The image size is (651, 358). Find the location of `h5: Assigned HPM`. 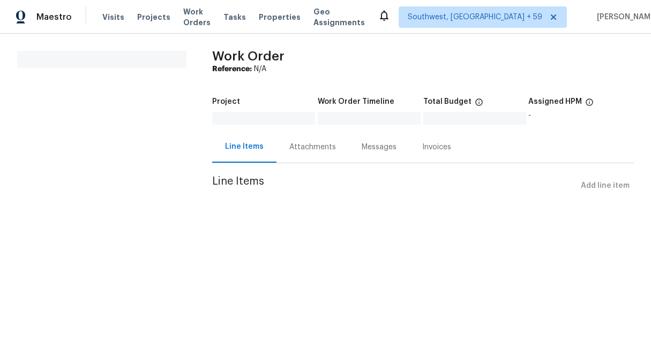

h5: Assigned HPM is located at coordinates (555, 102).